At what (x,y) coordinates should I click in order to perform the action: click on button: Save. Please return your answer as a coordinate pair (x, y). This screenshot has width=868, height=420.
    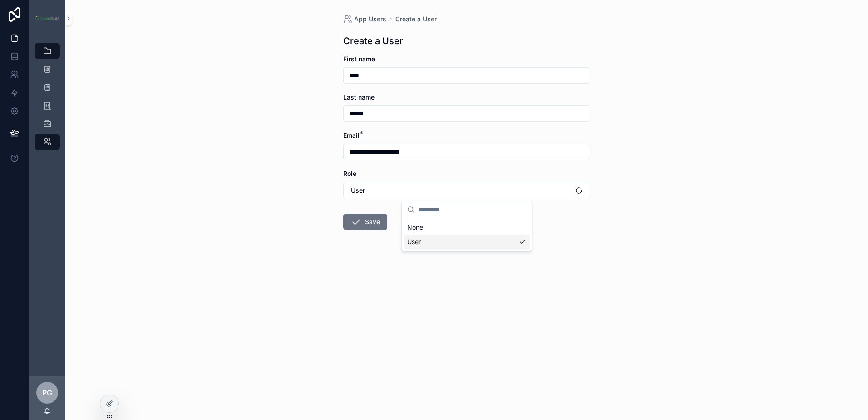
    Looking at the image, I should click on (365, 222).